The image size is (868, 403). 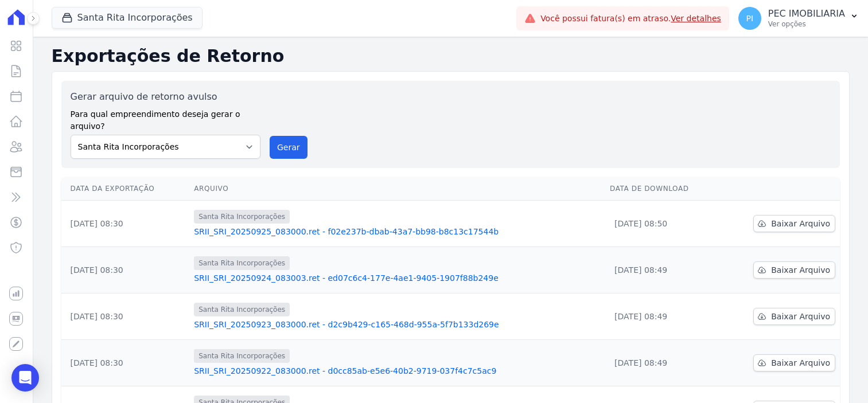 I want to click on a: SRII_SRI_20250925_083000.ret - f02e237b-dbab-43a7-bb98-b8c13c17544b, so click(x=397, y=232).